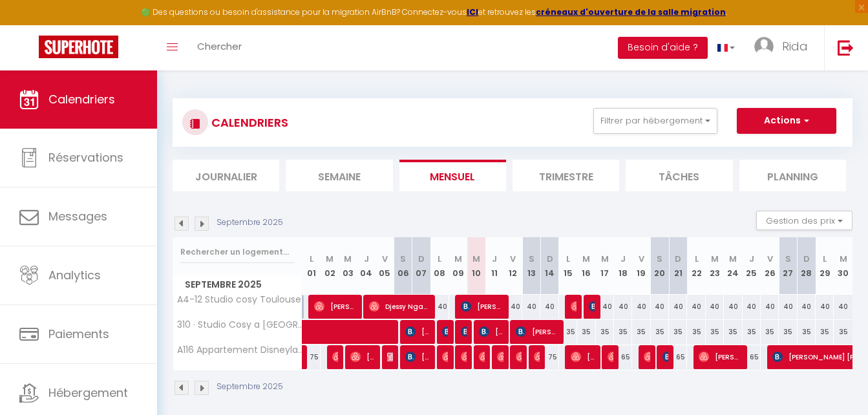 This screenshot has width=868, height=415. What do you see at coordinates (312, 266) in the screenshot?
I see `th: 01` at bounding box center [312, 266].